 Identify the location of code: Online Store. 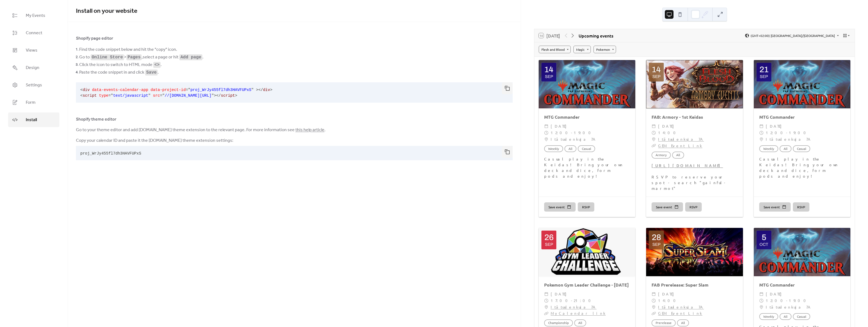
(107, 57).